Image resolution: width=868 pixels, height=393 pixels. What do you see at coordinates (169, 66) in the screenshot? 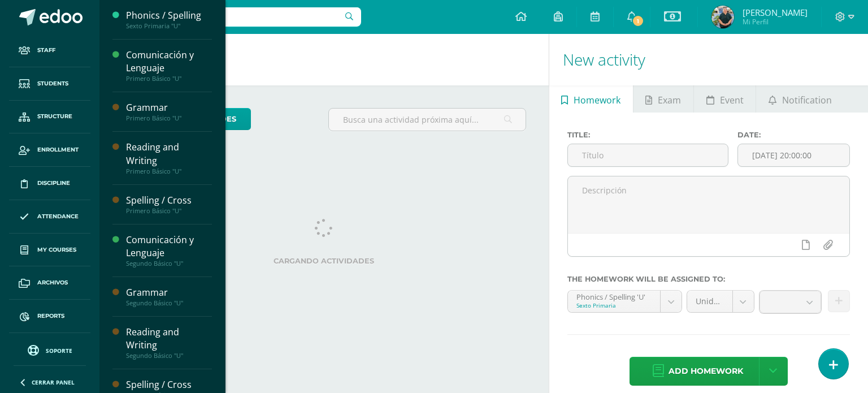
I see `a: Comunicación y LenguajePrimero Básico "U"` at bounding box center [169, 66].